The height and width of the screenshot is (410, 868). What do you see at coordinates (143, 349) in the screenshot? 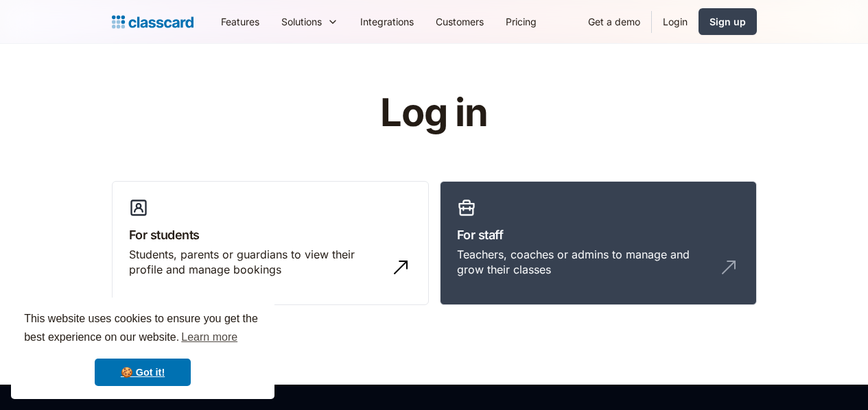
I see `div: cookieconsent` at bounding box center [143, 349].